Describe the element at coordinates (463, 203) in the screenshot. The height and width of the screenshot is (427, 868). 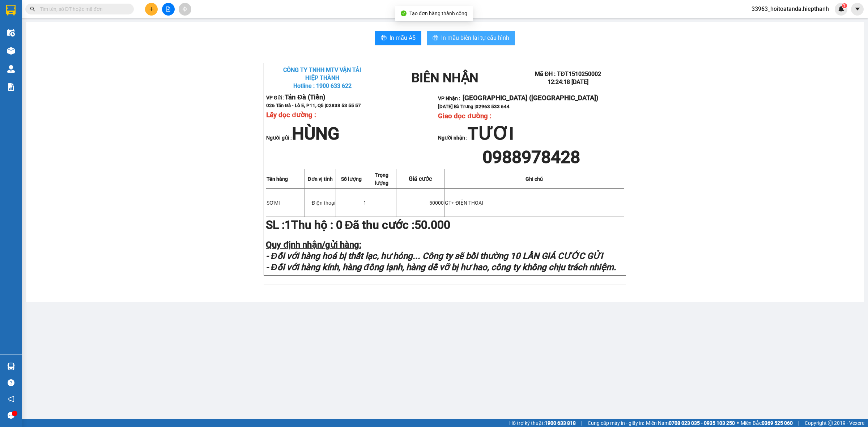
I see `span: GT+ ĐIỆN THOẠI` at that location.